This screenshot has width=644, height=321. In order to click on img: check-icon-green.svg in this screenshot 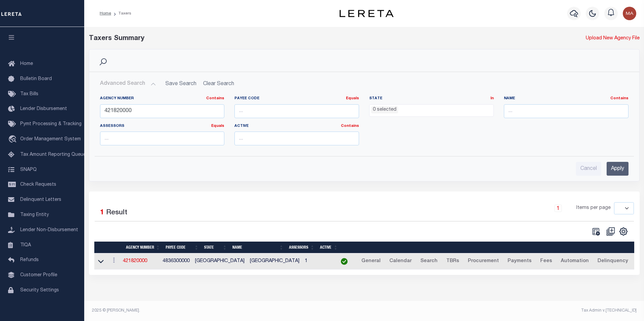, I will do `click(344, 262)`.